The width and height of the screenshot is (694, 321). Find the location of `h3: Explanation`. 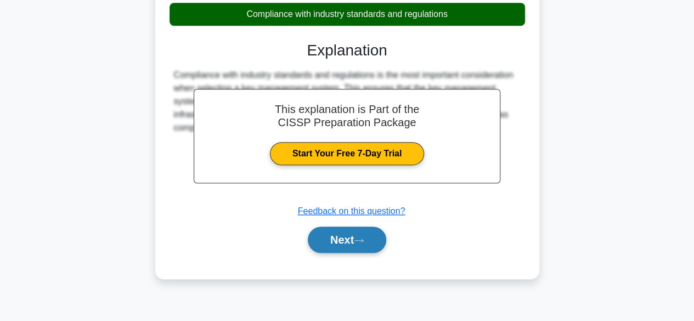

h3: Explanation is located at coordinates (347, 50).